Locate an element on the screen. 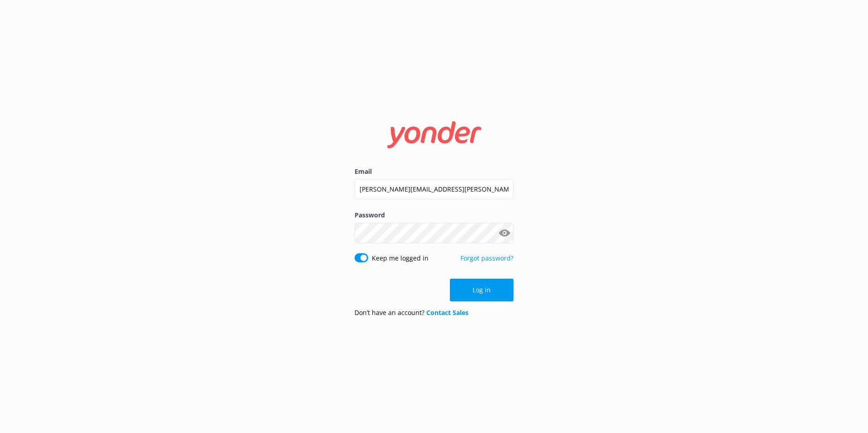  button: Log in is located at coordinates (482, 290).